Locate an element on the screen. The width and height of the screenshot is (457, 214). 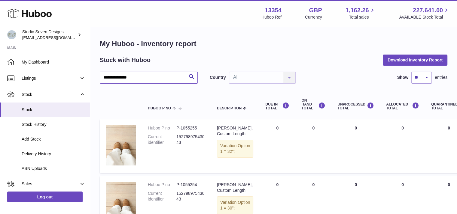
strong: GBP is located at coordinates (315, 10).